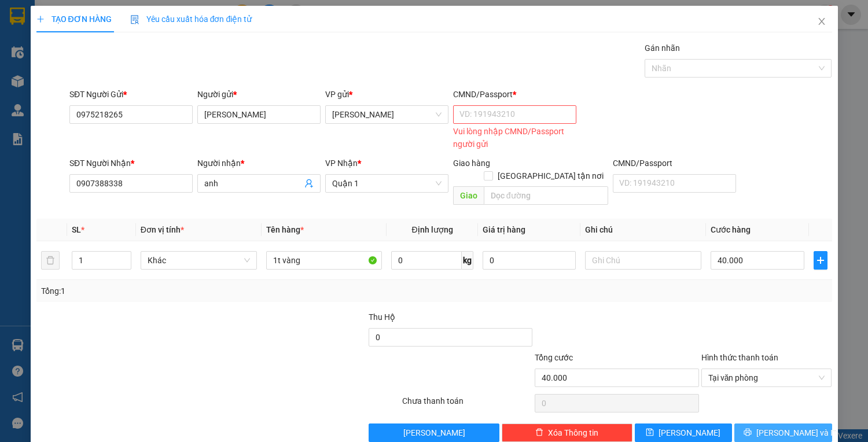  What do you see at coordinates (567, 433) in the screenshot?
I see `button: deleteXóa Thông tin` at bounding box center [567, 433].